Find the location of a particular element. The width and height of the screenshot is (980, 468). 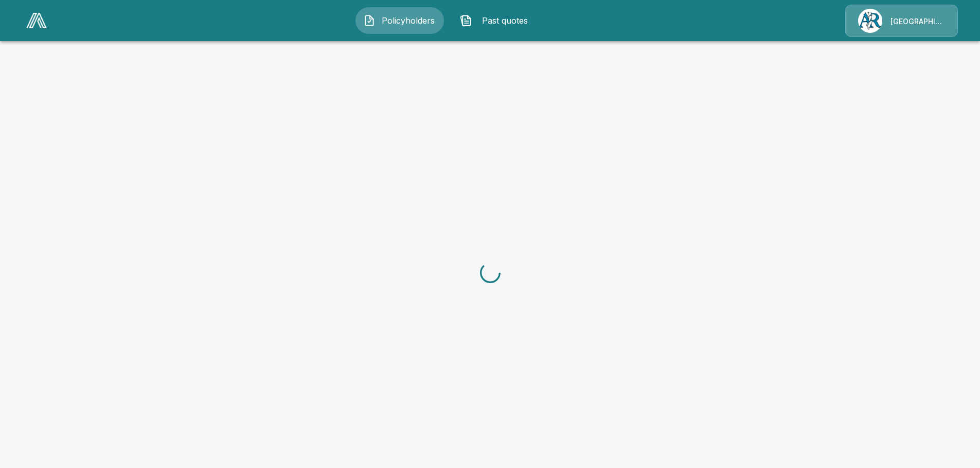

a: Past quotes IconPast quotes is located at coordinates (497, 21).